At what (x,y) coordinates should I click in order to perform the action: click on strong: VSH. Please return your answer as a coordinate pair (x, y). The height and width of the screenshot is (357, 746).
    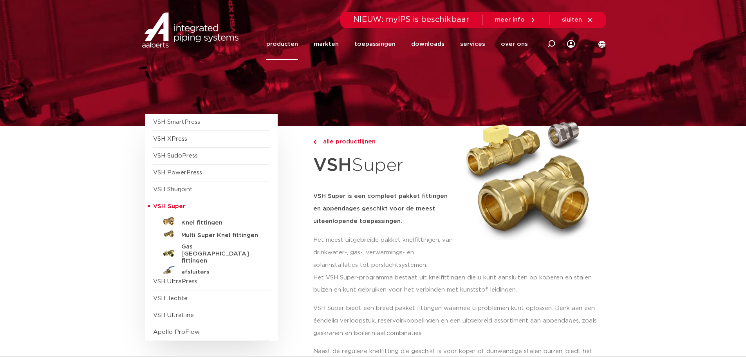
    Looking at the image, I should click on (332, 165).